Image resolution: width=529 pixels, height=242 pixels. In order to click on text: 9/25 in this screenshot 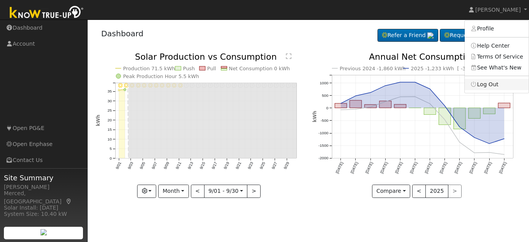, I will do `click(262, 165)`.